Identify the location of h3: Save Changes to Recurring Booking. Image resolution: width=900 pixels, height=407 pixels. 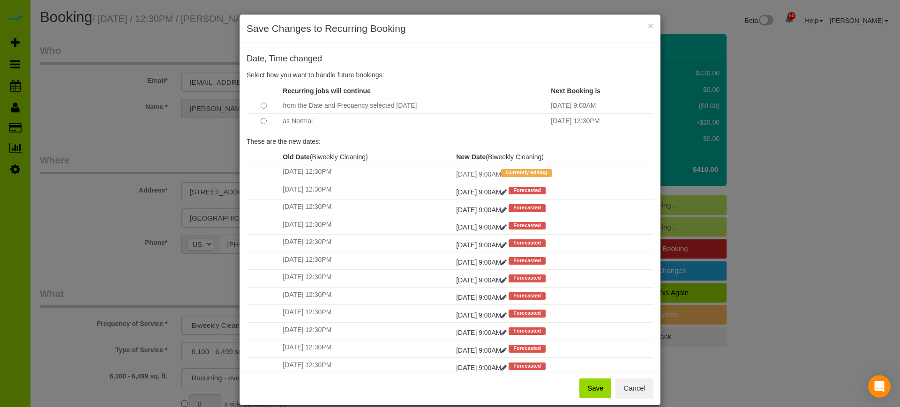
(450, 29).